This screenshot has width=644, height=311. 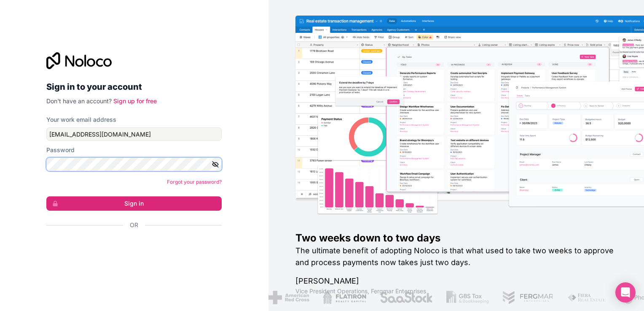 I want to click on img: /assets/fiera-fwj2N5v4.png, so click(x=587, y=298).